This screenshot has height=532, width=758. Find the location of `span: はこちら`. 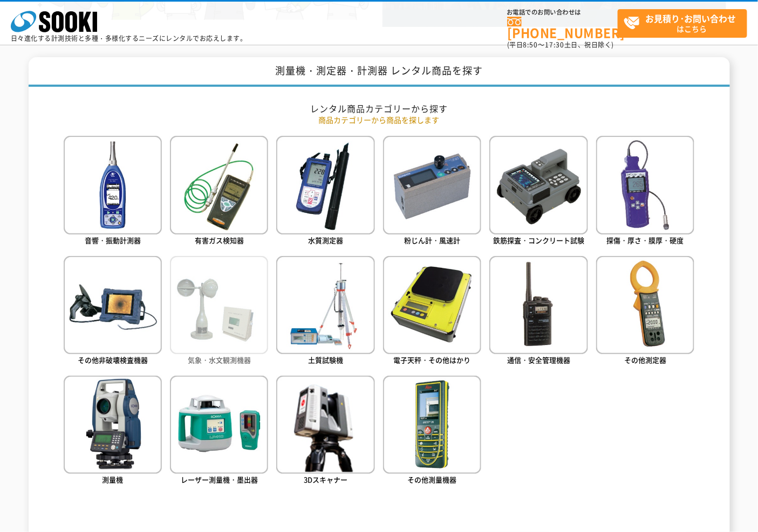

span: はこちら is located at coordinates (685, 23).